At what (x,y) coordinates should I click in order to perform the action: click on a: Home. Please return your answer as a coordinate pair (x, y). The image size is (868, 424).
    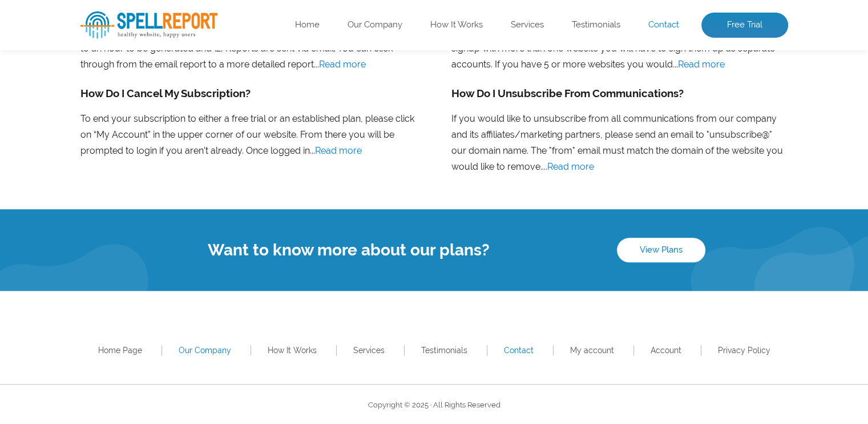
    Looking at the image, I should click on (307, 25).